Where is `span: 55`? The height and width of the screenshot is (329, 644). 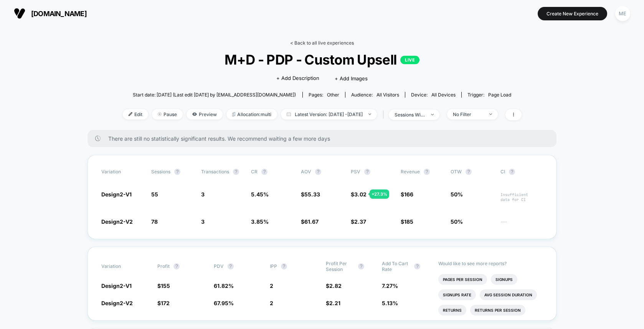 span: 55 is located at coordinates (155, 194).